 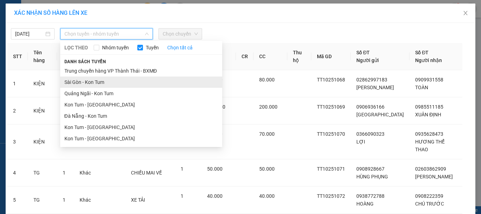 I want to click on button: Close, so click(x=466, y=13).